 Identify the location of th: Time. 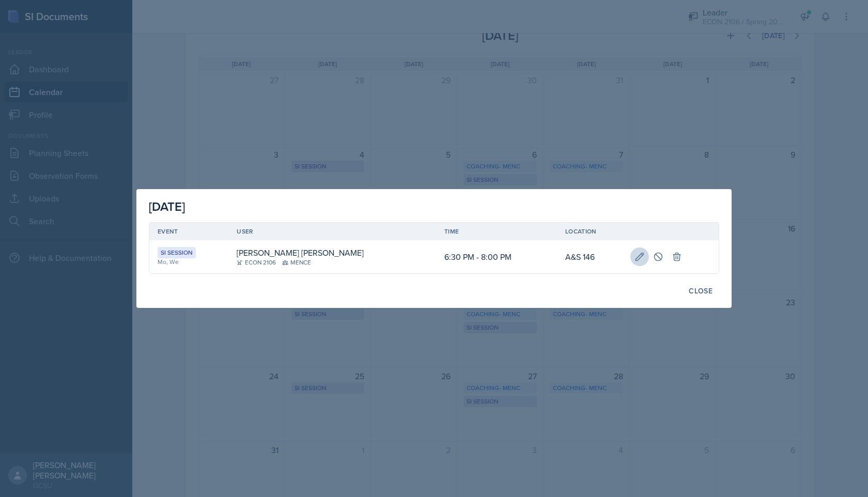
(497, 231).